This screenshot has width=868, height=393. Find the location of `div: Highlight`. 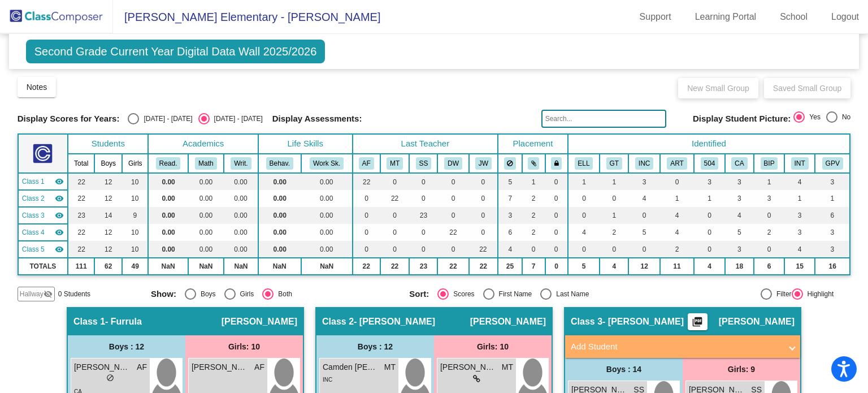

div: Highlight is located at coordinates (818, 294).